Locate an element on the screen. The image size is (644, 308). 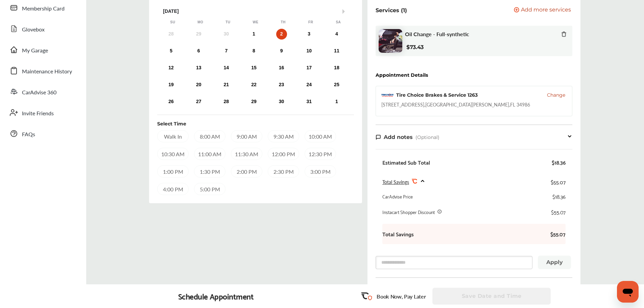
div: Not available Monday, September 29th, 2025 is located at coordinates (199, 34).